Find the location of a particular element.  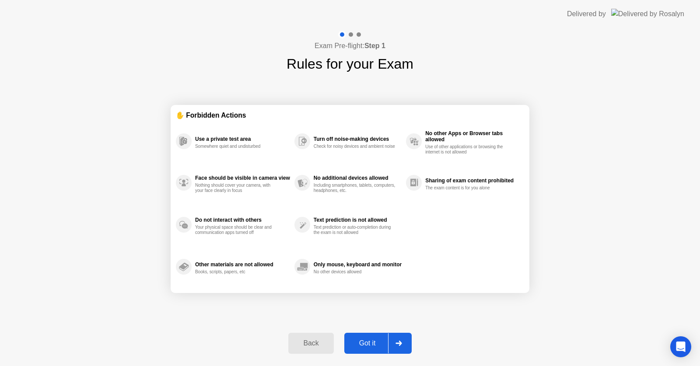

div: Somewhere quiet and undisturbed is located at coordinates (236, 147).